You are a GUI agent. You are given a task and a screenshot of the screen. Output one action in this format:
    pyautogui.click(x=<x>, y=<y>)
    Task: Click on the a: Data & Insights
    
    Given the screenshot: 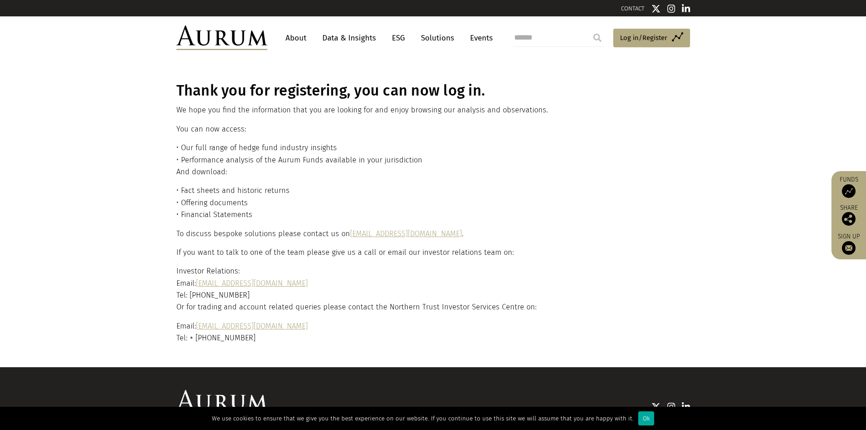 What is the action you would take?
    pyautogui.click(x=349, y=38)
    